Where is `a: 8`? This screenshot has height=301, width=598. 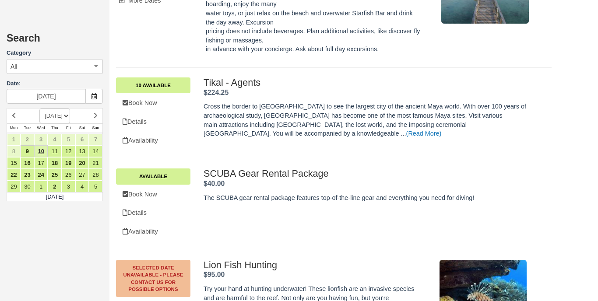
a: 8 is located at coordinates (14, 151).